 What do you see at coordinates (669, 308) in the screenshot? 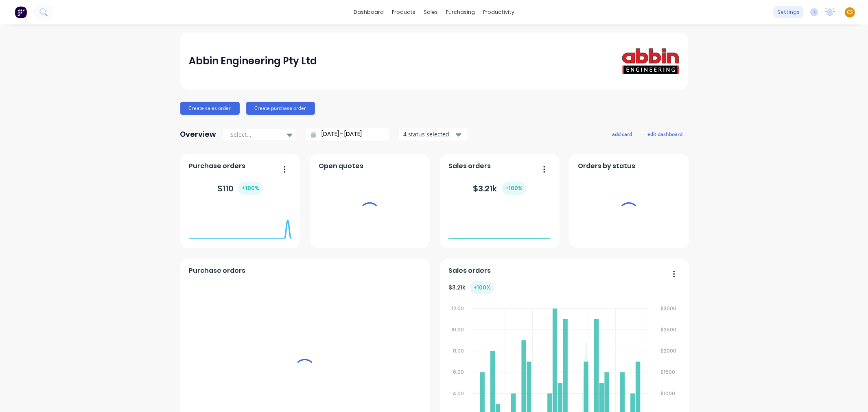
I see `tspan: $3000` at bounding box center [669, 308].